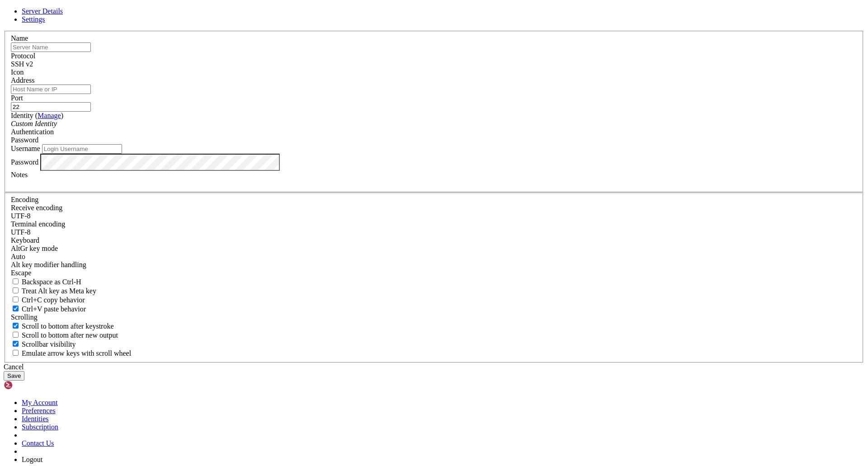 This screenshot has width=868, height=466. I want to click on div: Custom Identity, so click(434, 124).